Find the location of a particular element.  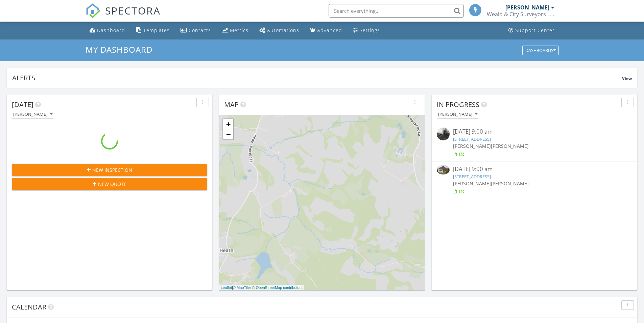

a: Zoom in is located at coordinates (228, 124).